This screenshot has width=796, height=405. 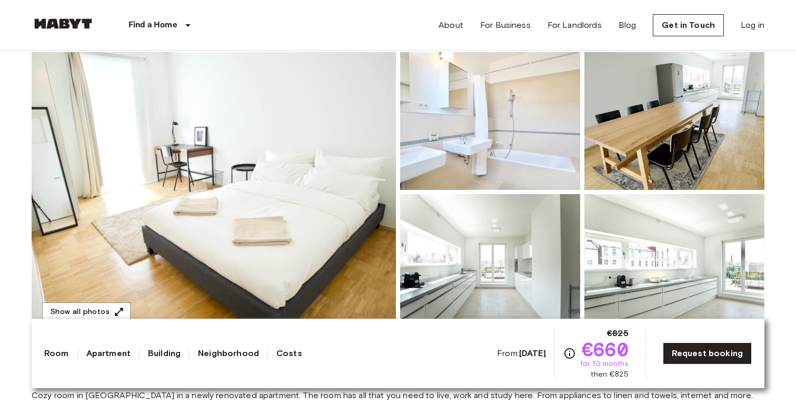 I want to click on a: For Business, so click(x=505, y=25).